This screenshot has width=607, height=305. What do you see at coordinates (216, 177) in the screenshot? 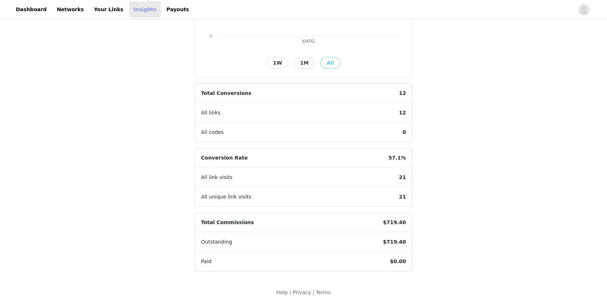
I see `span: All link visits` at bounding box center [216, 177].